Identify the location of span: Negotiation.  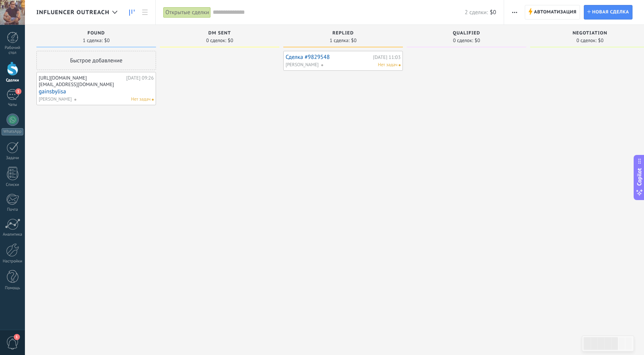
(590, 34).